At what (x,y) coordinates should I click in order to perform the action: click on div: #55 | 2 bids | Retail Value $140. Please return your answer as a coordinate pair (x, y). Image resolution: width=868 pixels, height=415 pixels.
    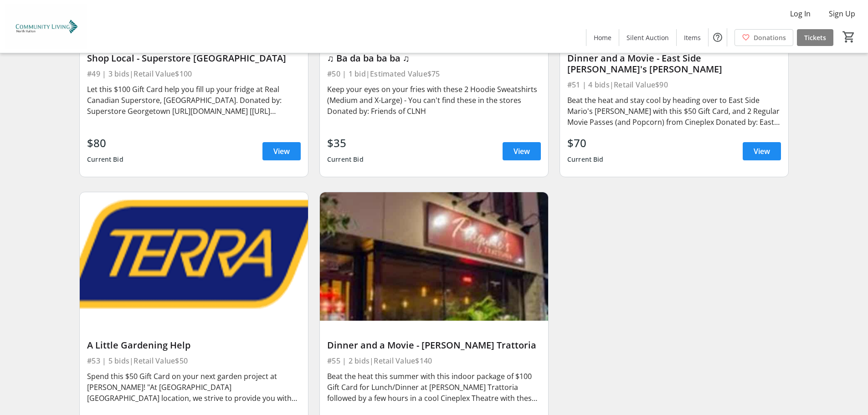
    Looking at the image, I should click on (434, 361).